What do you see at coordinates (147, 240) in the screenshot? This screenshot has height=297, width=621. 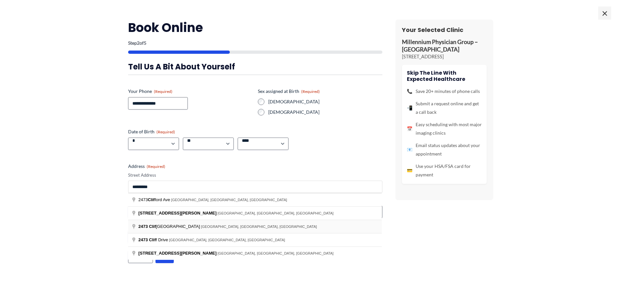 I see `span: 2473 Clif` at bounding box center [147, 240].